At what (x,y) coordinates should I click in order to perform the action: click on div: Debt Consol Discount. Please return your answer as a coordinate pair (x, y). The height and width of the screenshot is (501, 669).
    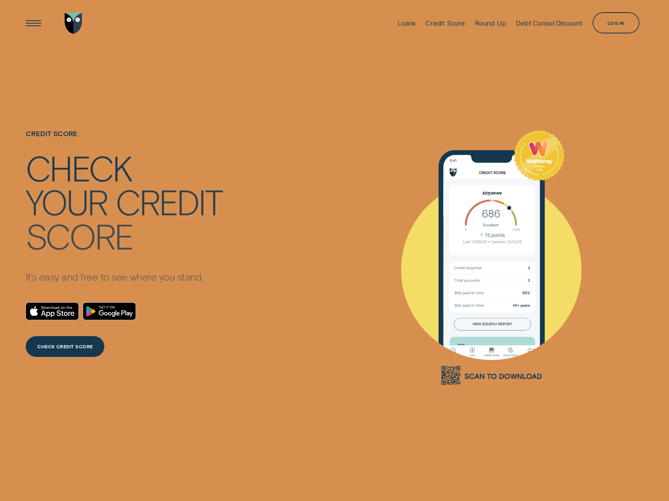
    Looking at the image, I should click on (549, 23).